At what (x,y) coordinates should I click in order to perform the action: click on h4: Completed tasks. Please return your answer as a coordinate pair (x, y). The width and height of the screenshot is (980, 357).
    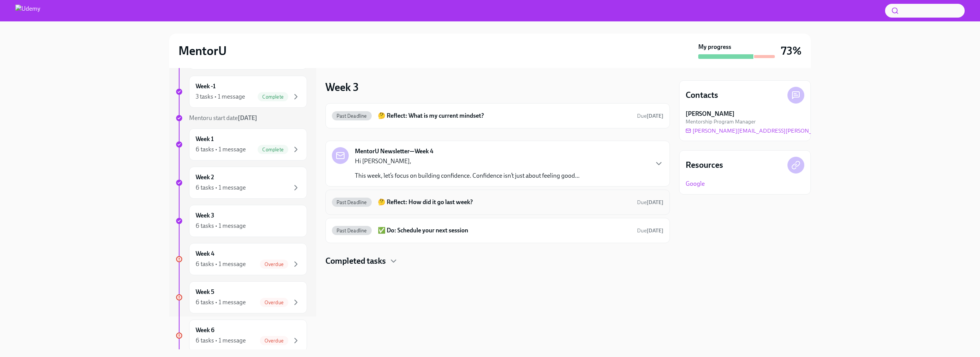
    Looking at the image, I should click on (356, 261).